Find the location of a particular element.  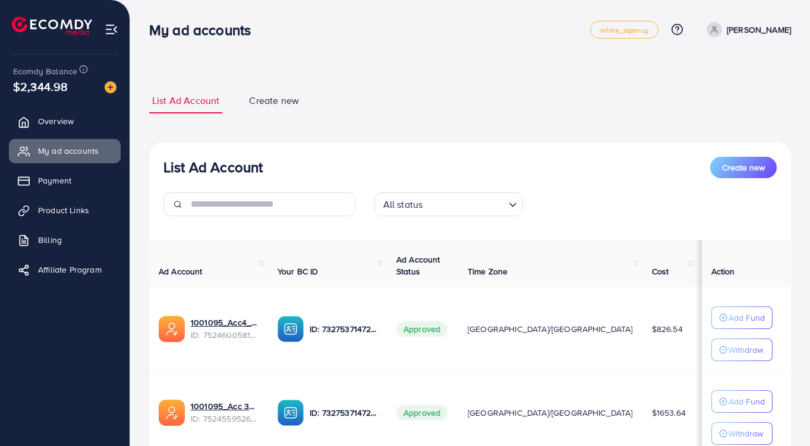

img: menu is located at coordinates (111, 29).